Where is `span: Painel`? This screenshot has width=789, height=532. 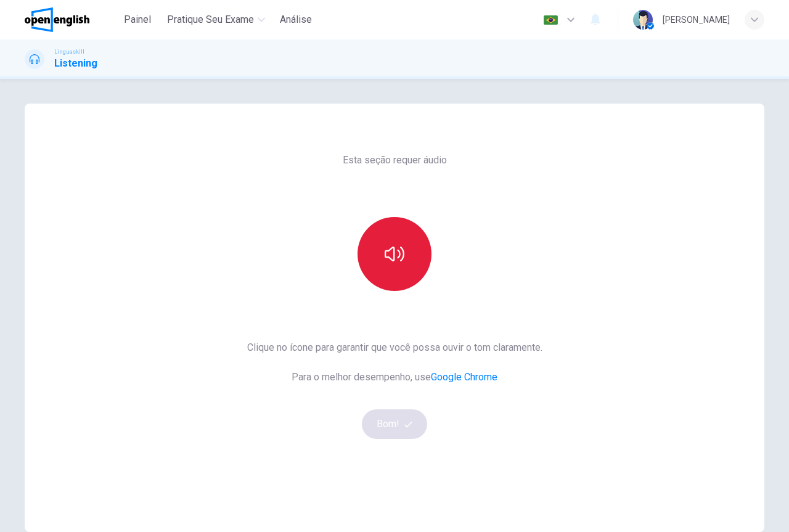 span: Painel is located at coordinates (137, 19).